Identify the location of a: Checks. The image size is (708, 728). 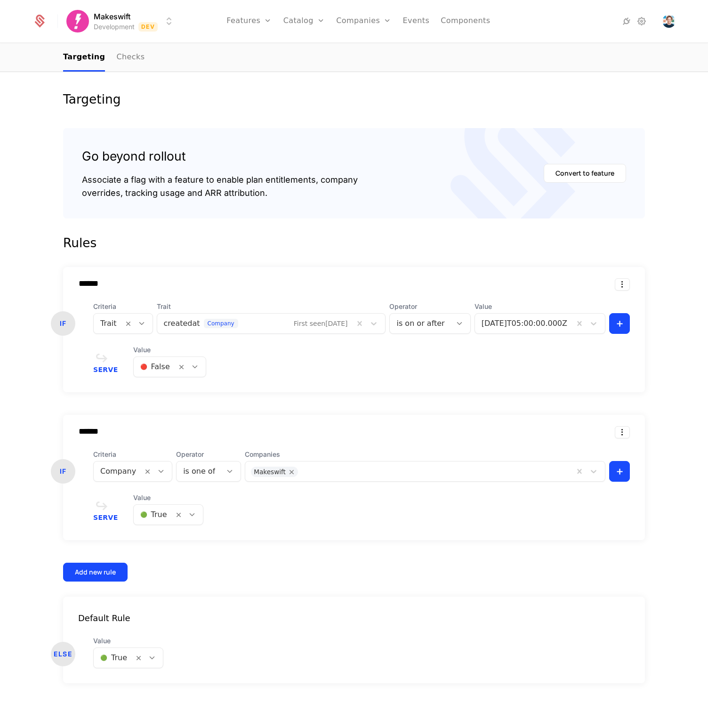
(131, 57).